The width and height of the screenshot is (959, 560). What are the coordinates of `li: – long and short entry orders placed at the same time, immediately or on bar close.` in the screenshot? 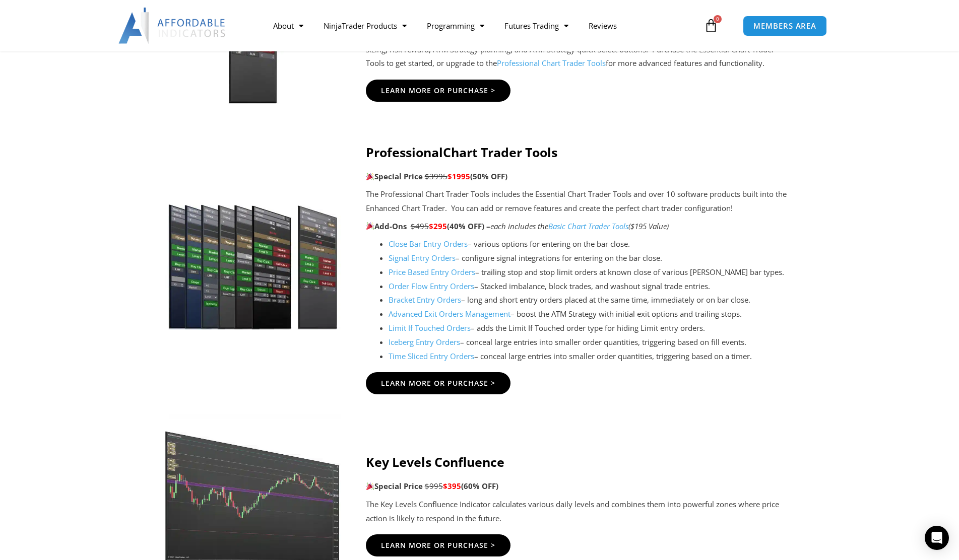 It's located at (592, 300).